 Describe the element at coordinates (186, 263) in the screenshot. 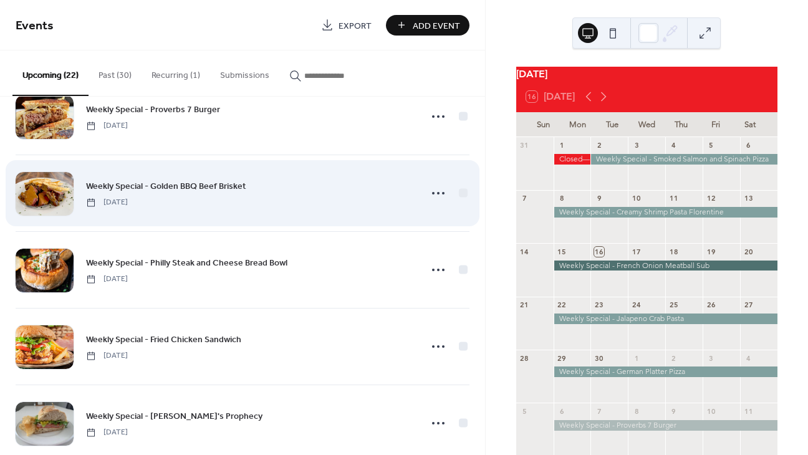

I see `span: Weekly Special - Philly Steak and Cheese Bread Bowl` at that location.